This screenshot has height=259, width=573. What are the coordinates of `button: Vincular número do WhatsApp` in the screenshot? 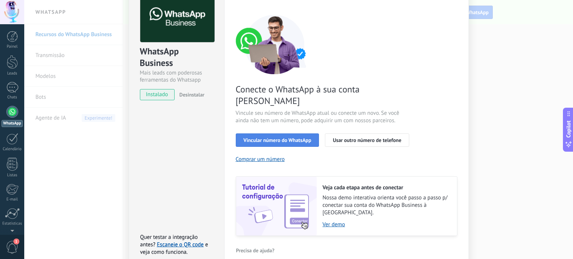 It's located at (278, 140).